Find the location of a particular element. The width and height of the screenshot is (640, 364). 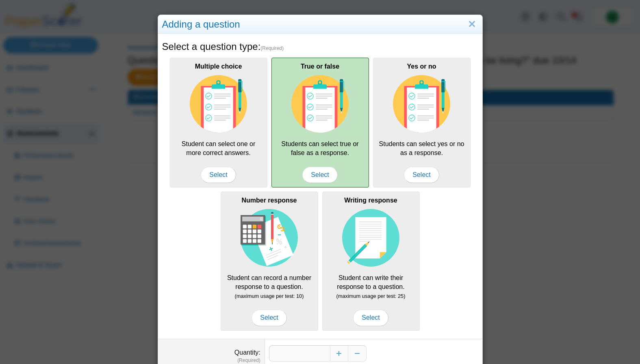

a: Close is located at coordinates (471, 24).